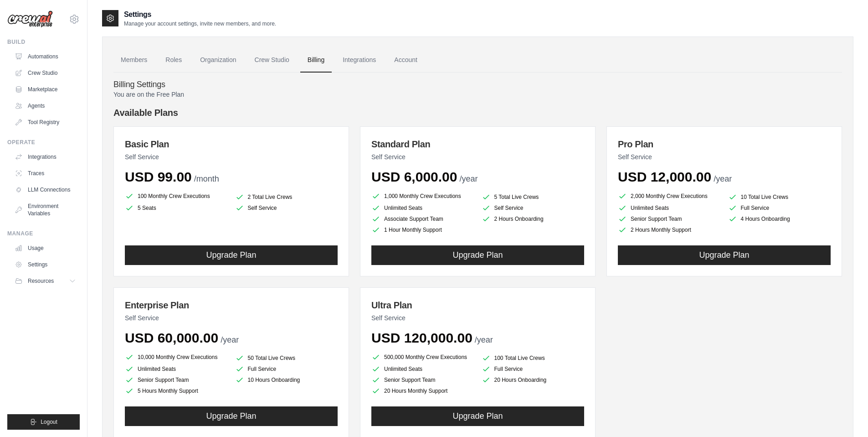 The height and width of the screenshot is (437, 868). What do you see at coordinates (43, 233) in the screenshot?
I see `div: Manage` at bounding box center [43, 233].